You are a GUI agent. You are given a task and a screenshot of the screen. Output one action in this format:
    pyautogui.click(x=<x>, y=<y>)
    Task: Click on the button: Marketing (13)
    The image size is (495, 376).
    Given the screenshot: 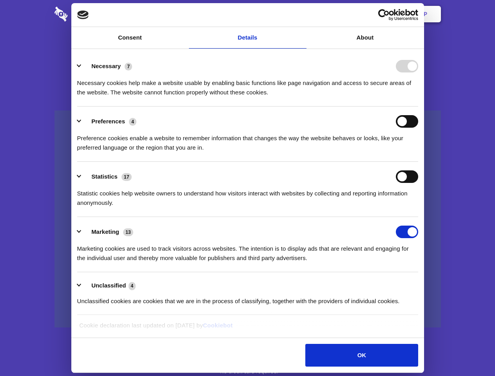 What is the action you would take?
    pyautogui.click(x=108, y=232)
    